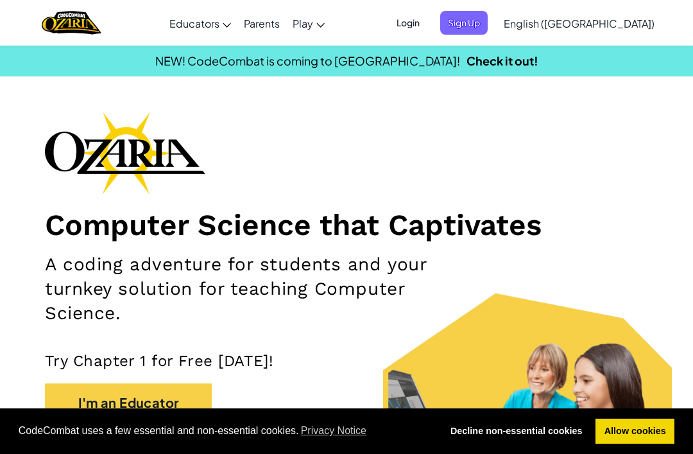 This screenshot has height=454, width=693. Describe the element at coordinates (502, 60) in the screenshot. I see `a: Check it out!` at that location.